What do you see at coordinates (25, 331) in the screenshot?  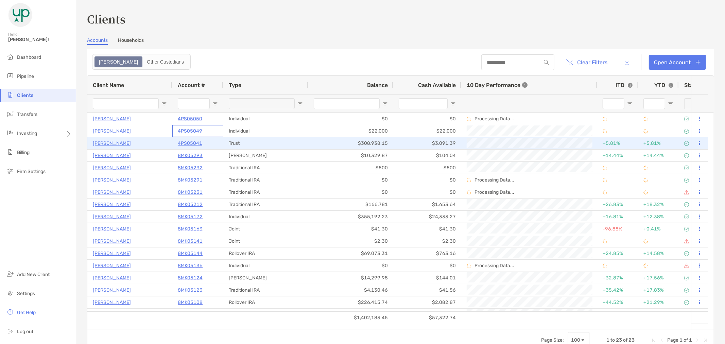 I see `span: Log out` at bounding box center [25, 331].